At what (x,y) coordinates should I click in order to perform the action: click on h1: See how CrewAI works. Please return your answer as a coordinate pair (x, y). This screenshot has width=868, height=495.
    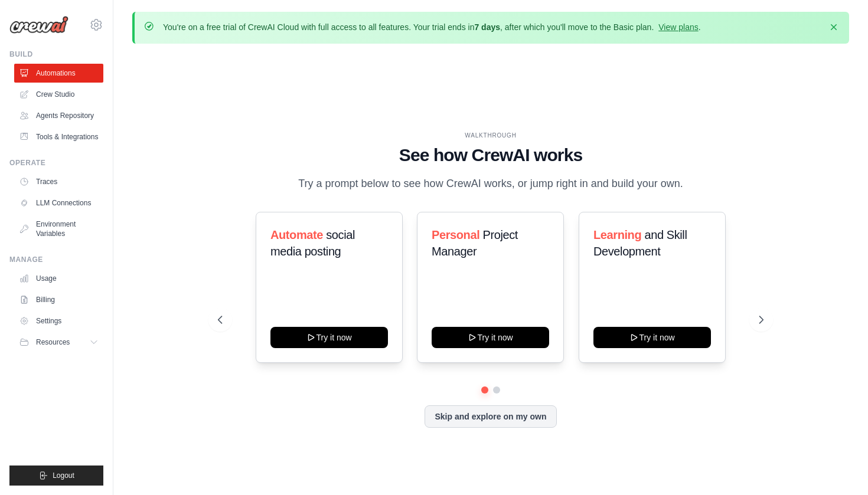
    Looking at the image, I should click on (490, 155).